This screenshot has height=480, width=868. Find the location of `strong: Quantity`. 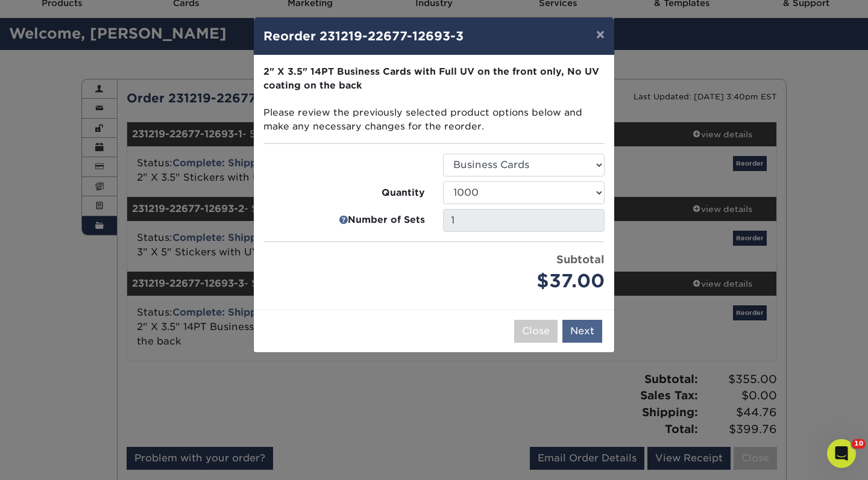

strong: Quantity is located at coordinates (403, 192).